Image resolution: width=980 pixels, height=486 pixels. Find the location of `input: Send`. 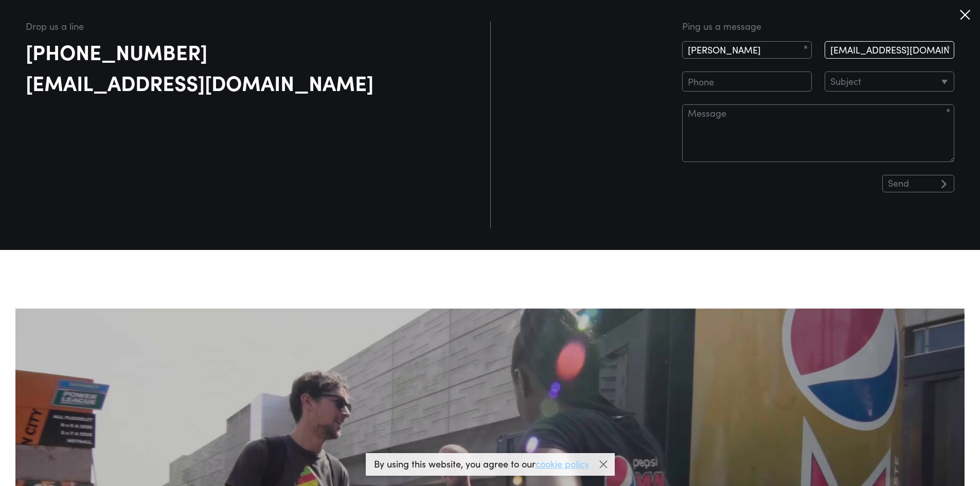

input: Send is located at coordinates (919, 183).